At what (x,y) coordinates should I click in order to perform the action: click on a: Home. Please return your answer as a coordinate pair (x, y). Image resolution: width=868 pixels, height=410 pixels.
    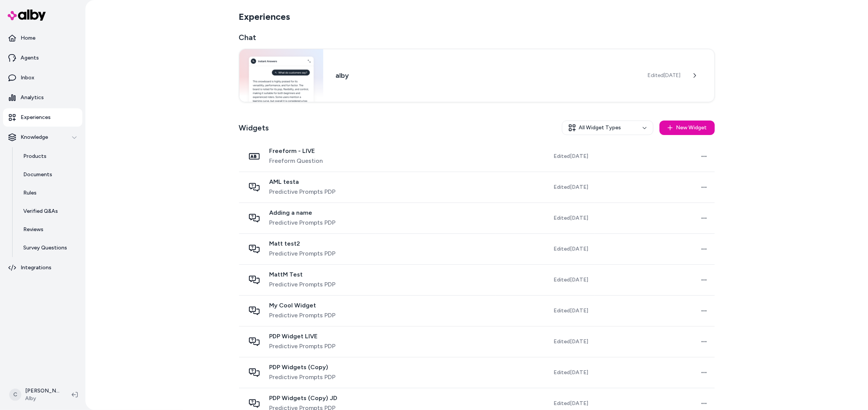
    Looking at the image, I should click on (43, 38).